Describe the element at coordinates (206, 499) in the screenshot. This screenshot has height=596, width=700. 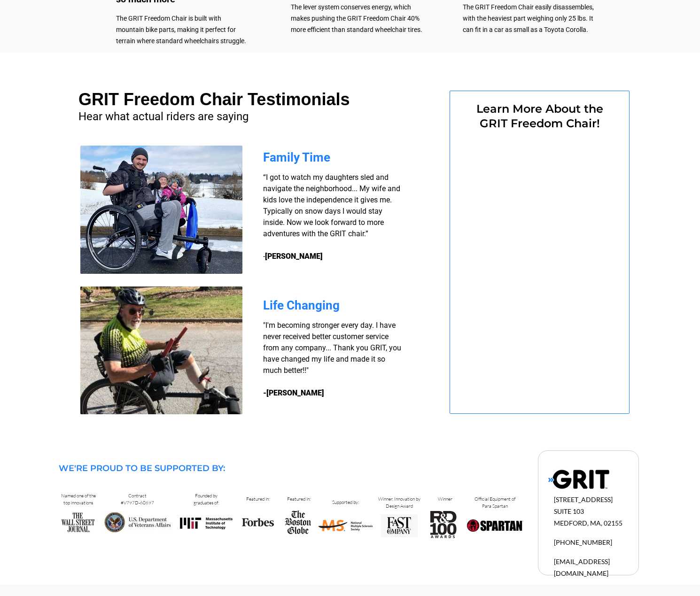
I see `span: Founded by graduates of:` at that location.